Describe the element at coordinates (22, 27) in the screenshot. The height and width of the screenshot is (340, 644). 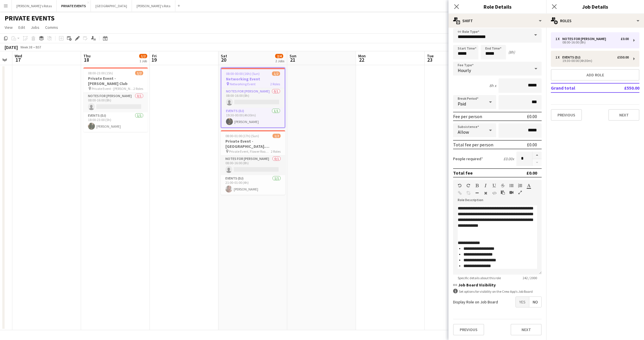
I see `span: Edit` at that location.